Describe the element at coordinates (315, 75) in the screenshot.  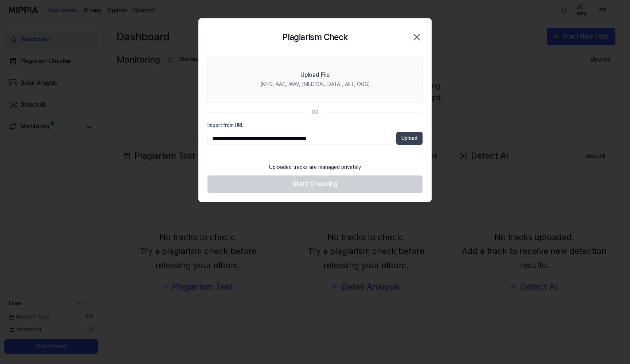
I see `div: Upload File` at that location.